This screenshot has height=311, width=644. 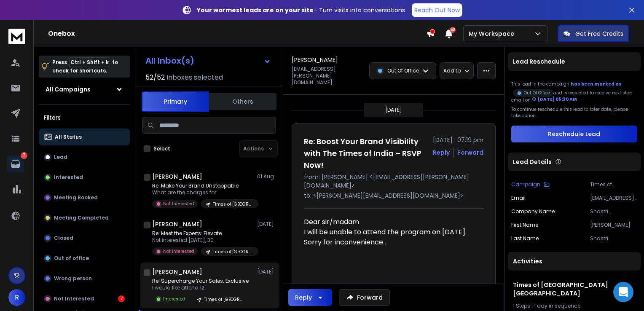 What do you see at coordinates (76, 198) in the screenshot?
I see `p: Meeting Booked` at bounding box center [76, 198].